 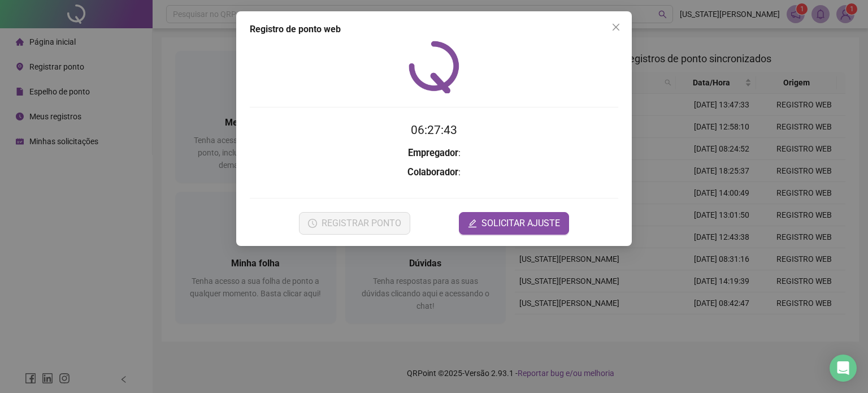 I want to click on div: Open Intercom Messenger, so click(x=843, y=368).